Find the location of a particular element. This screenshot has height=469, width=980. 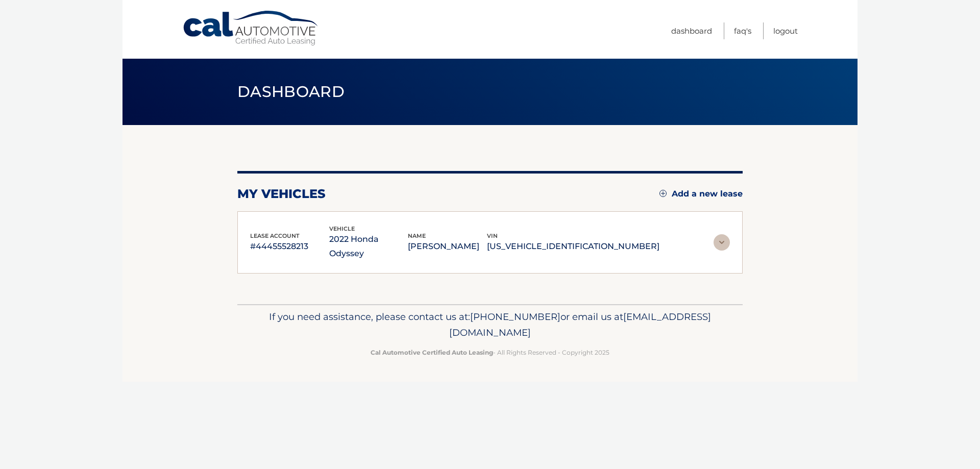

span: lease account is located at coordinates (275, 236).